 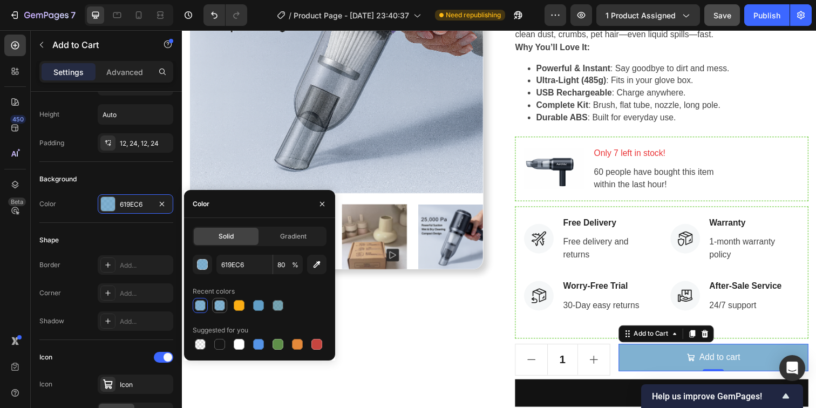 What do you see at coordinates (490, 370) in the screenshot?
I see `div: Buy it now` at bounding box center [490, 370].